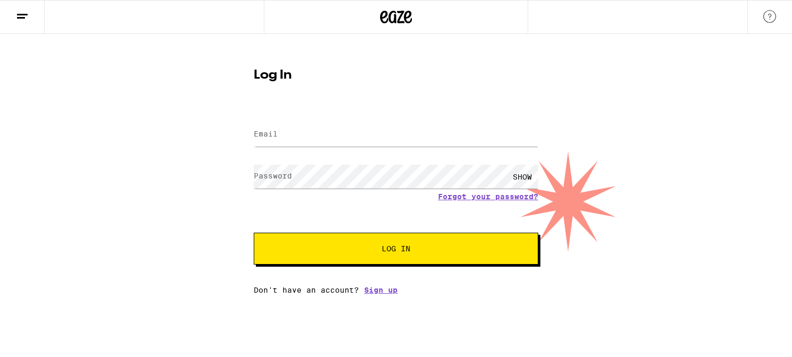 This screenshot has height=357, width=792. Describe the element at coordinates (273, 176) in the screenshot. I see `label: Password` at that location.